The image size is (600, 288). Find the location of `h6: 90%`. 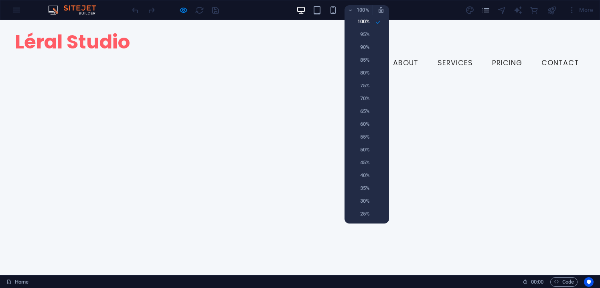

h6: 90% is located at coordinates (359, 47).